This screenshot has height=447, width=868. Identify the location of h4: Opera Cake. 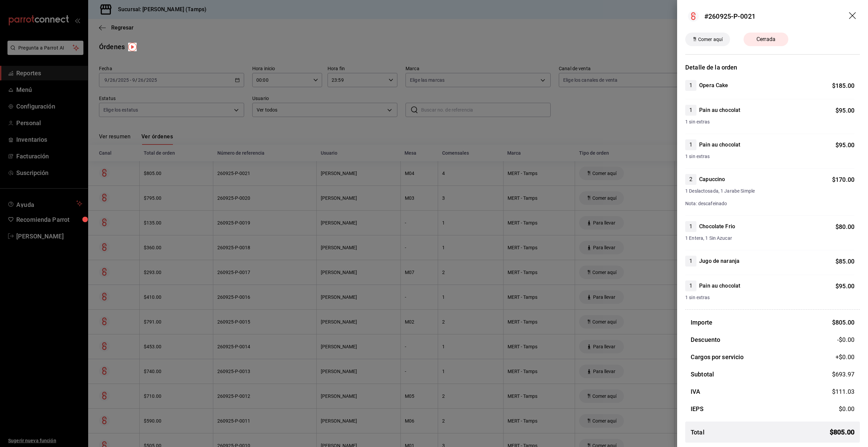
(713, 85).